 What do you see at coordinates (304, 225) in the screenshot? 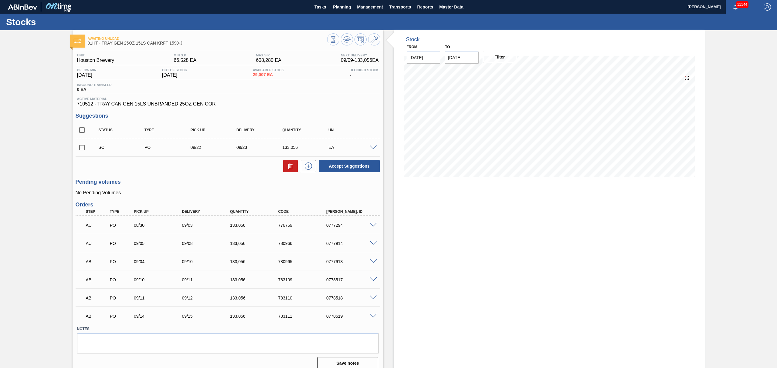
I see `div: 776769` at bounding box center [304, 225].